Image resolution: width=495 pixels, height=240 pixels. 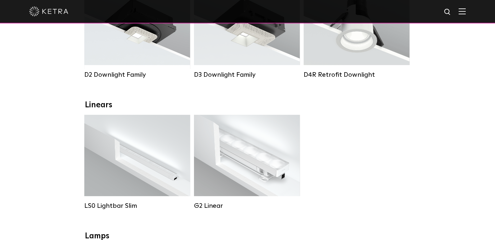 I want to click on a: LS0 Lightbar Slim Lumen Output:200 / 350Colors:White / BlackControl:X96 Controller, so click(x=137, y=162).